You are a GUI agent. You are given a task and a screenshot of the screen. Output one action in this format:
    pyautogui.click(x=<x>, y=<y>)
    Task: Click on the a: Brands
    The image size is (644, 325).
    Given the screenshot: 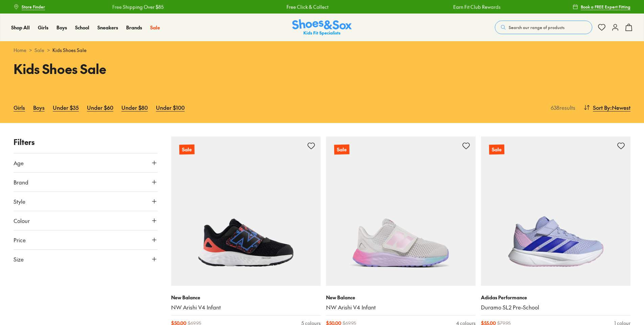 What is the action you would take?
    pyautogui.click(x=134, y=27)
    